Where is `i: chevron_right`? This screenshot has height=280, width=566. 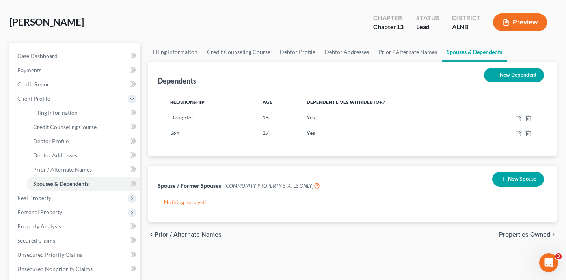 i: chevron_right is located at coordinates (554, 235).